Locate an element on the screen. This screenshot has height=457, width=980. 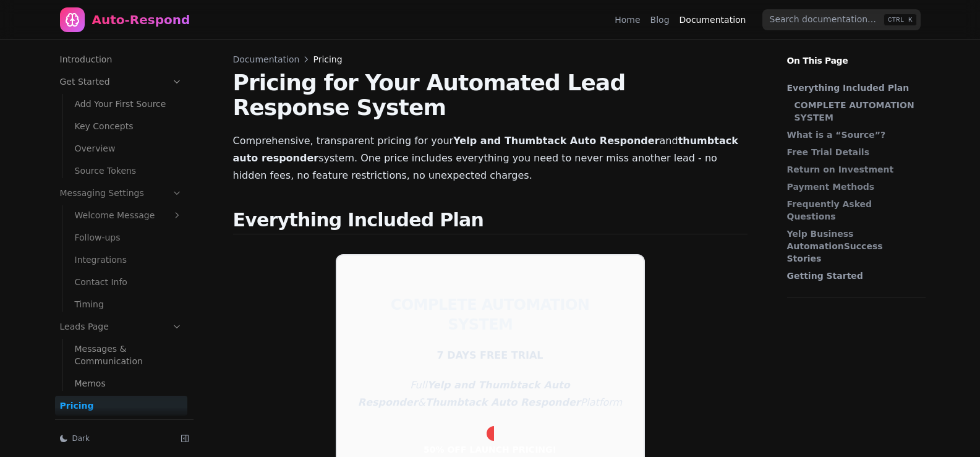
em: Full & Platform is located at coordinates (490, 394).